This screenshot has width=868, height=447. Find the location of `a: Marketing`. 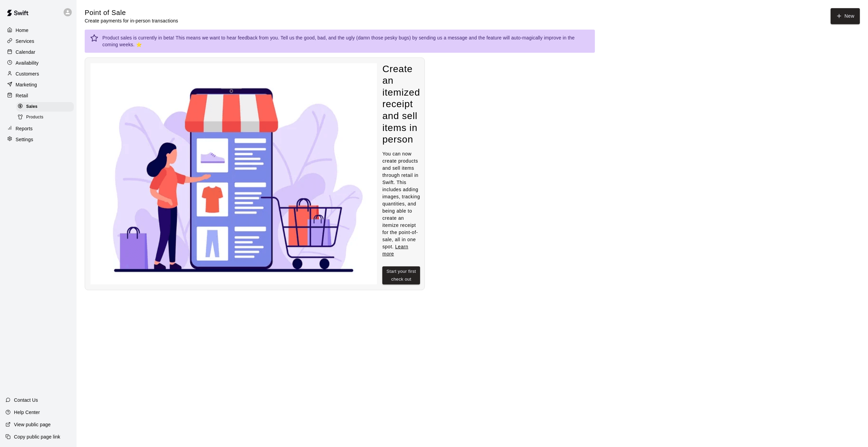

a: Marketing is located at coordinates (38, 85).